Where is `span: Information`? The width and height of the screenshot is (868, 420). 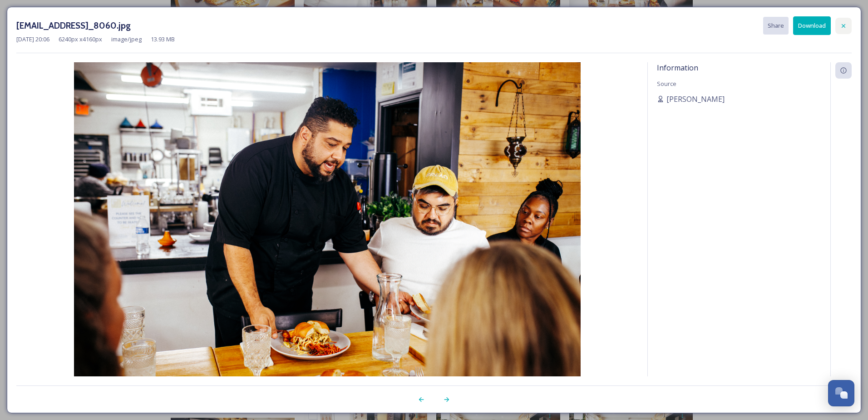
span: Information is located at coordinates (677, 67).